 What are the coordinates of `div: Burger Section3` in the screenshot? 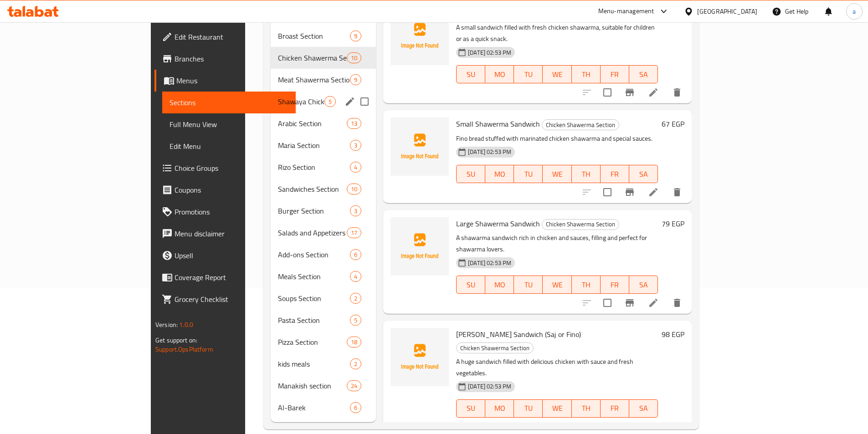 It's located at (323, 211).